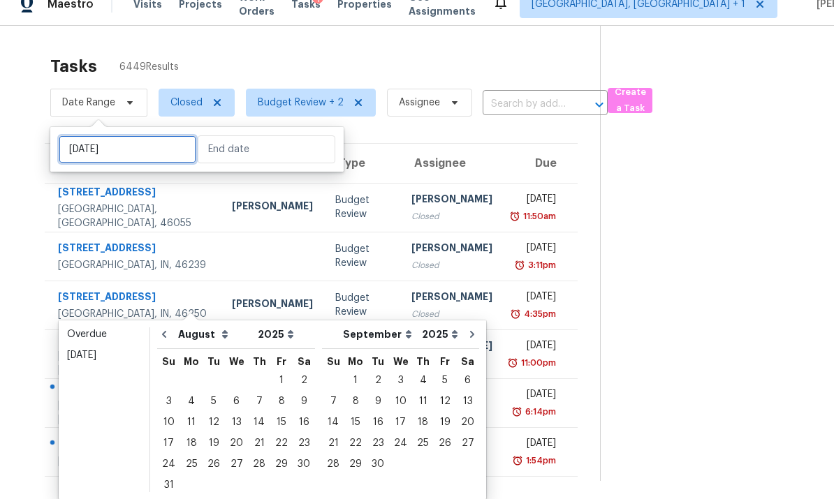 The height and width of the screenshot is (499, 834). I want to click on div: Sun Aug 10 2025, so click(168, 422).